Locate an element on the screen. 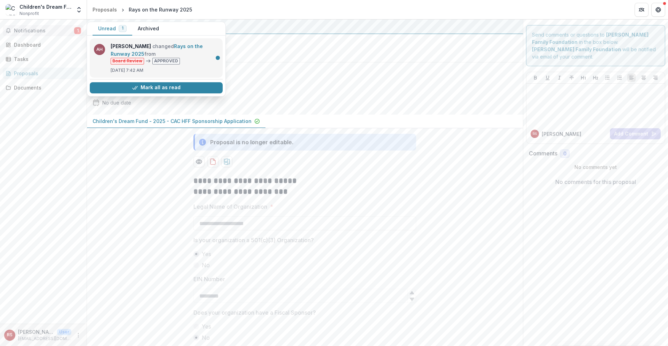  p: Does your organization have a Fiscal Sponsor? is located at coordinates (255, 312).